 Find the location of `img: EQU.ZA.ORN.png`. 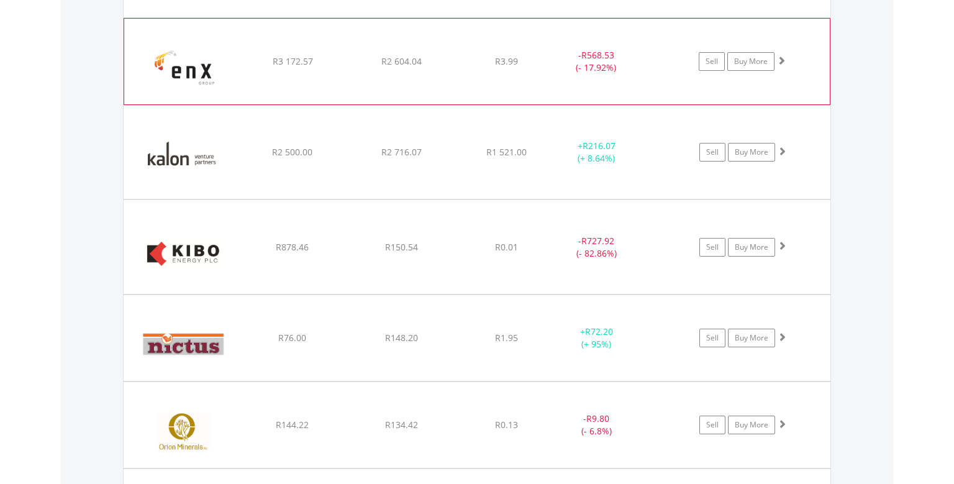

img: EQU.ZA.ORN.png is located at coordinates (183, 431).